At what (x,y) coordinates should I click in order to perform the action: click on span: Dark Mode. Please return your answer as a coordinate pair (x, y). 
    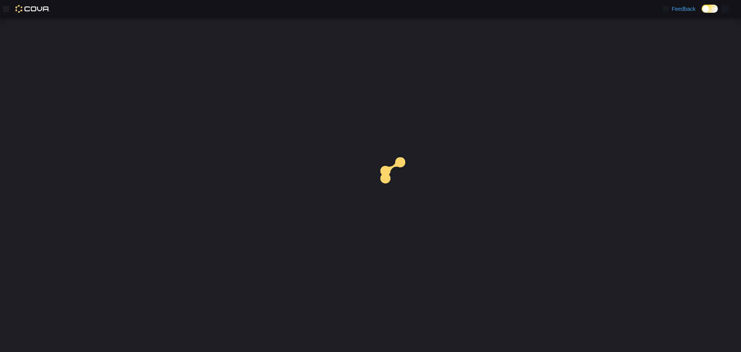
    Looking at the image, I should click on (702, 13).